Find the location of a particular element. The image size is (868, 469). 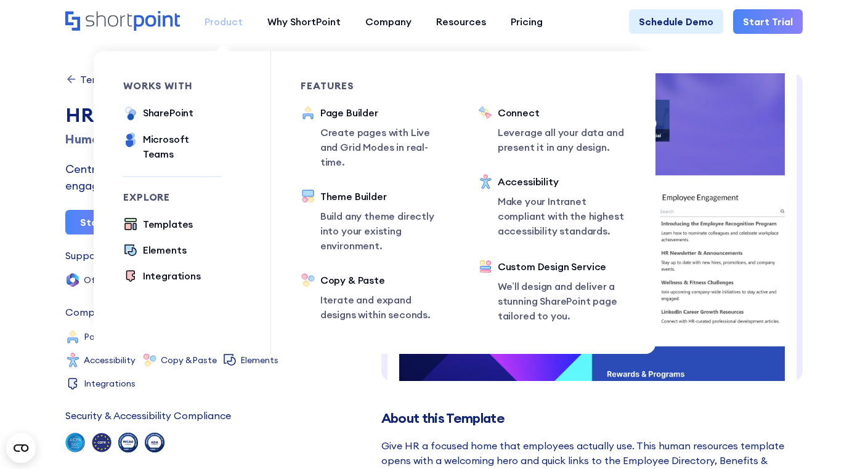

div: HR 1 is located at coordinates (183, 115).